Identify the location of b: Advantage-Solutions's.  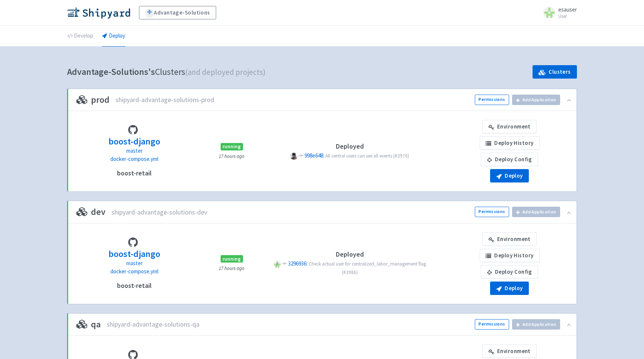
(111, 71).